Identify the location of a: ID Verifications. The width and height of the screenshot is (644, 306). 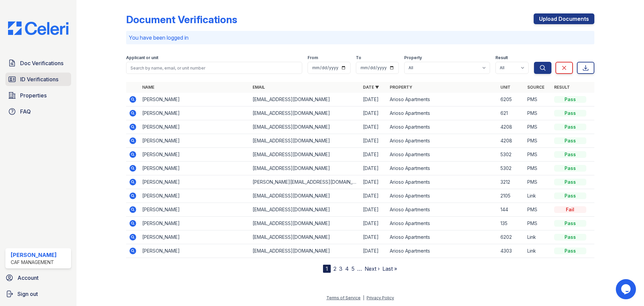
(38, 79).